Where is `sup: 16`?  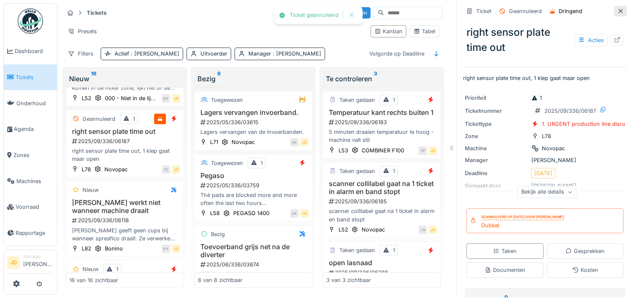 sup: 16 is located at coordinates (93, 79).